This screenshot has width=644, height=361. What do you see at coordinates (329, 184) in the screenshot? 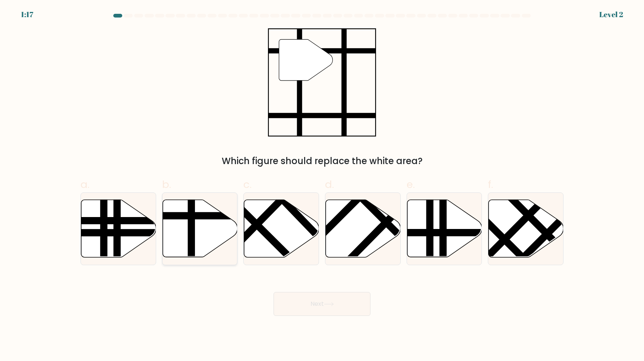
I see `span: d.` at bounding box center [329, 184].